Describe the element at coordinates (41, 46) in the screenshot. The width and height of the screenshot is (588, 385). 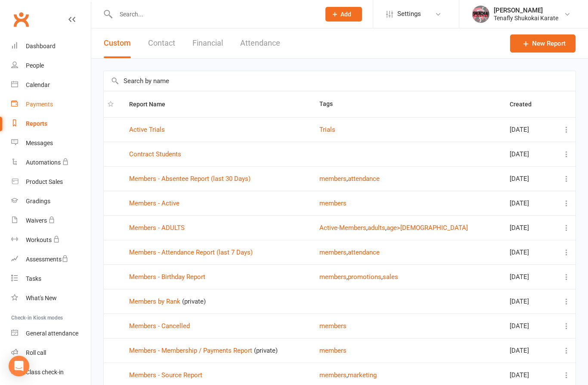
I see `div: Dashboard` at that location.